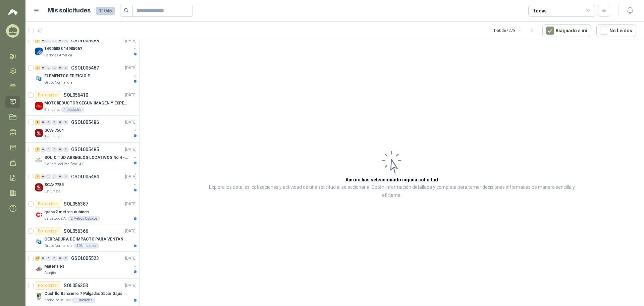 The width and height of the screenshot is (644, 306). I want to click on p: GSOL005488, so click(85, 40).